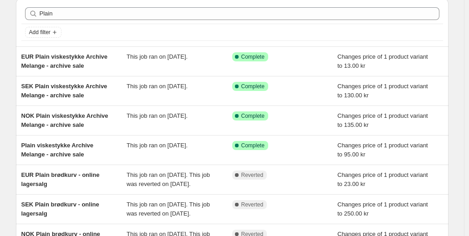 Image resolution: width=469 pixels, height=236 pixels. I want to click on span: SEK Plain brødkurv - online lagersalg, so click(60, 209).